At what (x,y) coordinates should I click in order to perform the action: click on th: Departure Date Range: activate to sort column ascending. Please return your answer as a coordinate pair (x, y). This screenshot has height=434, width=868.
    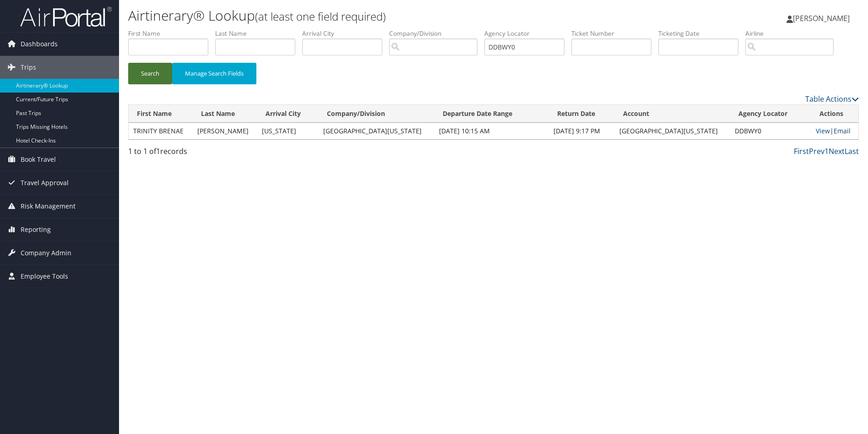
    Looking at the image, I should click on (492, 114).